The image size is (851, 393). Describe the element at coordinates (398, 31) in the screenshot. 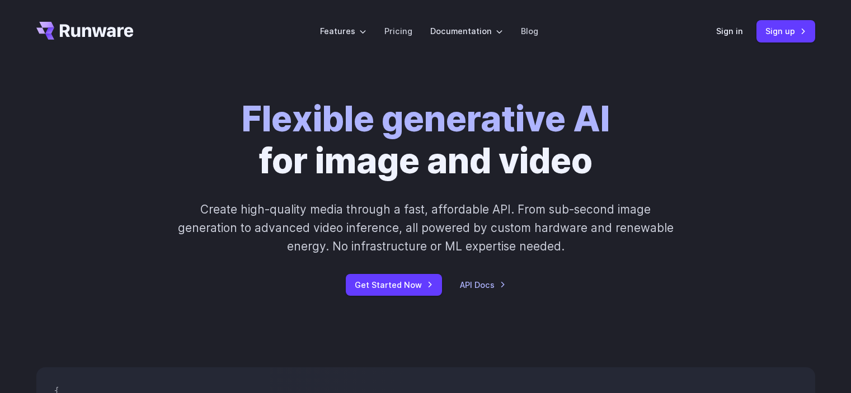

I see `a: Pricing` at that location.